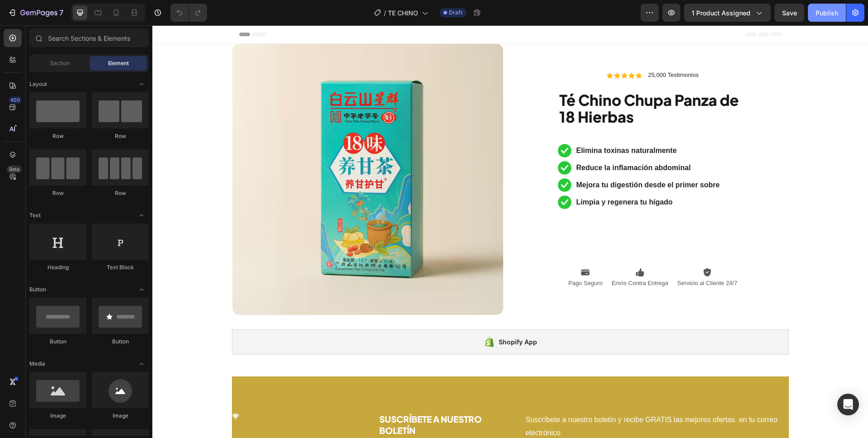 Image resolution: width=868 pixels, height=438 pixels. I want to click on p: Suscríbete a nuestro boletín y recibe GRATIS las mejores ofertas. en tu correo electrónico, so click(504, 402).